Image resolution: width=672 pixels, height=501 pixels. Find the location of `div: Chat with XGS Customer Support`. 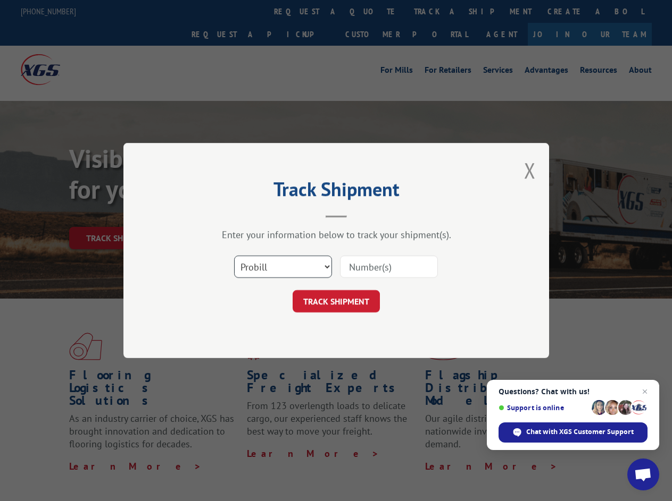

div: Chat with XGS Customer Support is located at coordinates (573, 433).